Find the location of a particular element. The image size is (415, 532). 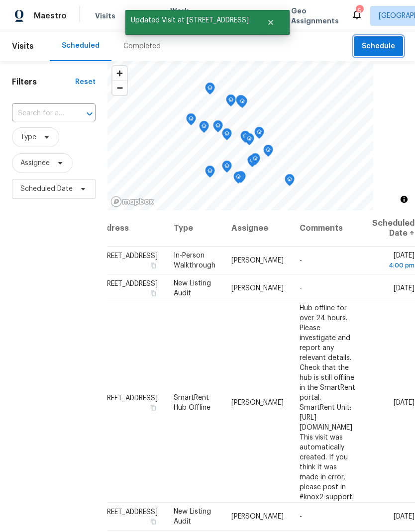

span: Toggle attribution is located at coordinates (404, 199).